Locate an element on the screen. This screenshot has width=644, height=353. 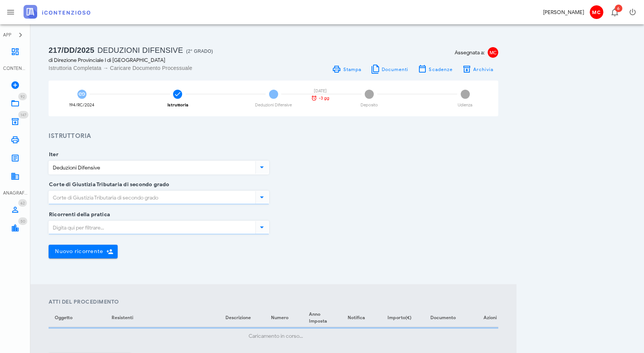
span: Azioni is located at coordinates (490, 317).